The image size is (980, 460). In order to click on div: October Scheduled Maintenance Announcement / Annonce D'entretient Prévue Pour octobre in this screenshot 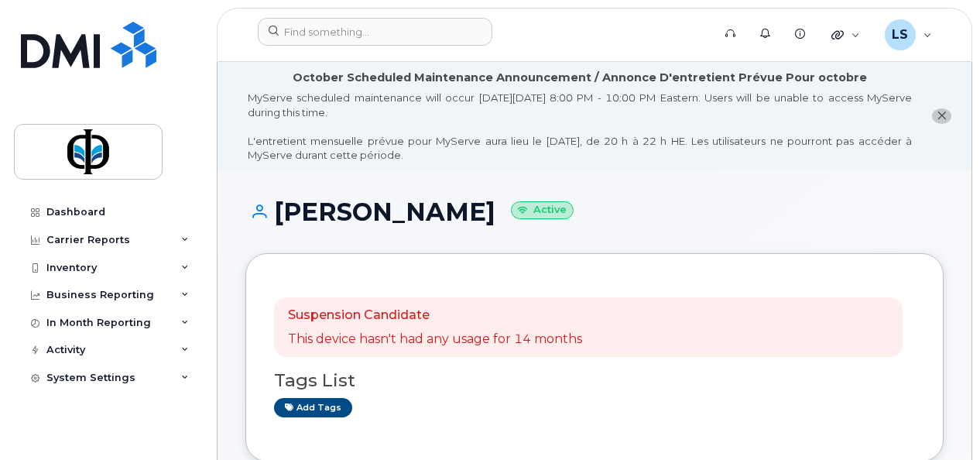, I will do `click(580, 77)`.